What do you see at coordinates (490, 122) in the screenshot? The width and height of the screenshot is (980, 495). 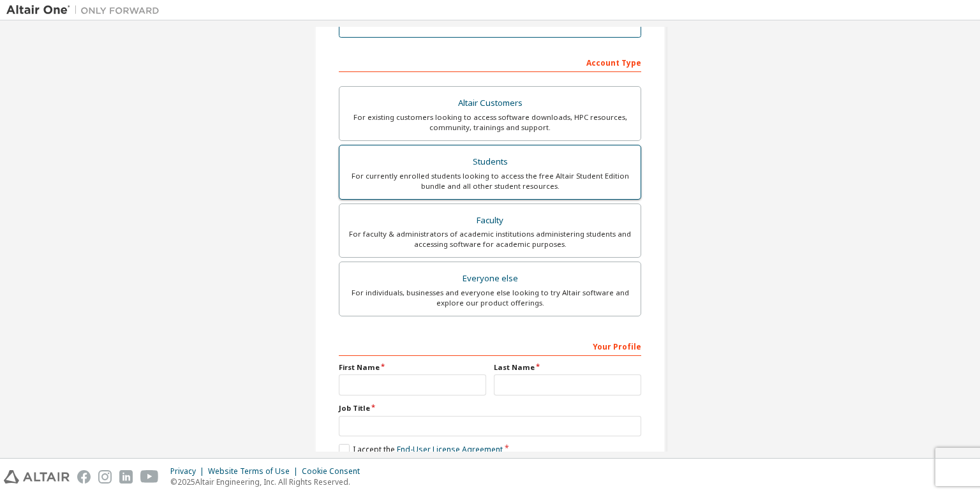 I see `div: For existing customers looking to access software downloads, HPC resources, community, trainings ...` at bounding box center [490, 122].